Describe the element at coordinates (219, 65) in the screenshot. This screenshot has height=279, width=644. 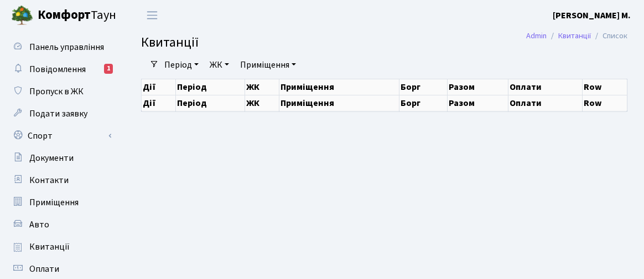
I see `a: ЖК` at that location.